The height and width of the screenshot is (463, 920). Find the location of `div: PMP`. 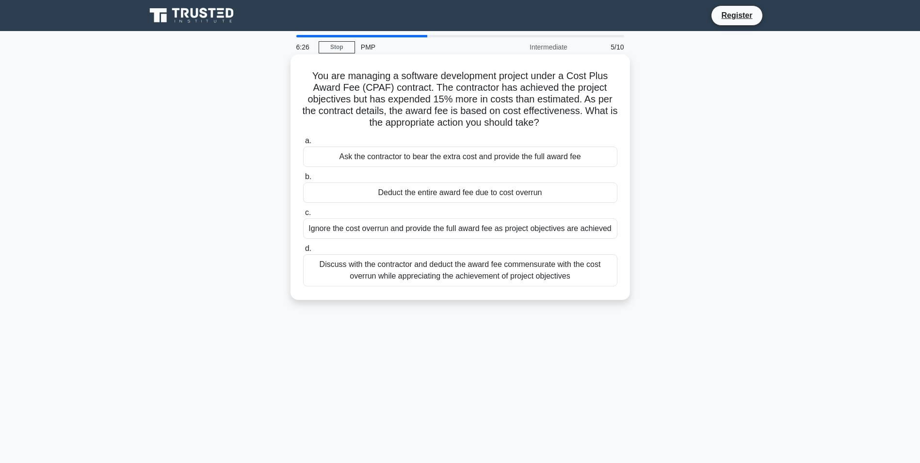

div: PMP is located at coordinates (422, 47).